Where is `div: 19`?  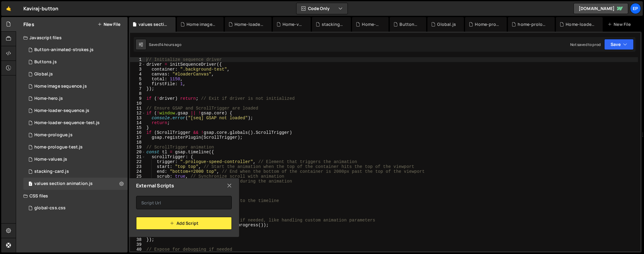 div: 19 is located at coordinates (138, 147).